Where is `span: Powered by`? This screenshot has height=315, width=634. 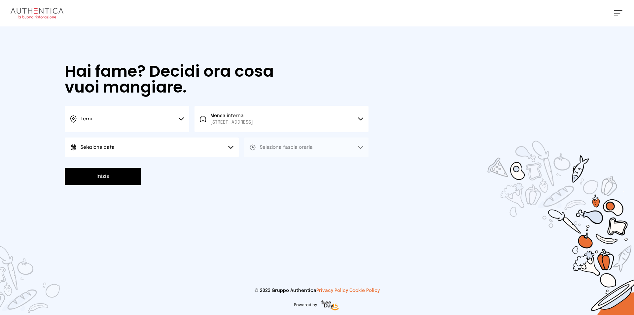
span: Powered by is located at coordinates (305, 305).